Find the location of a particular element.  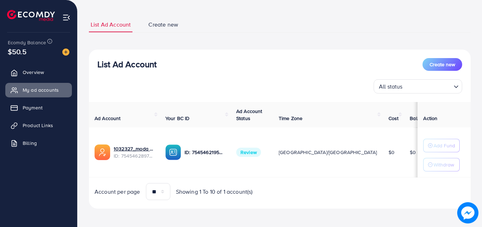

a: My ad accounts is located at coordinates (39, 90).